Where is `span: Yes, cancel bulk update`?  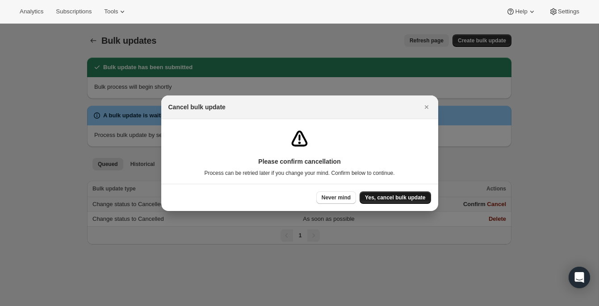
span: Yes, cancel bulk update is located at coordinates (395, 198).